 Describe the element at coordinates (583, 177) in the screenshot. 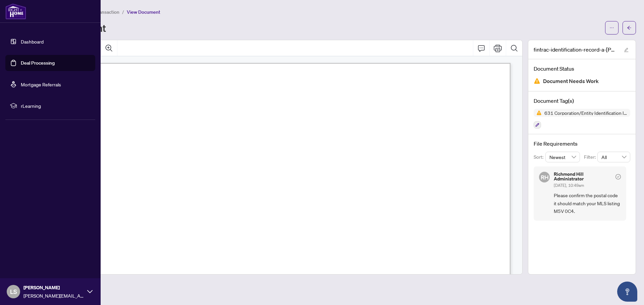

I see `h5: Richmond Hill Administrator` at that location.